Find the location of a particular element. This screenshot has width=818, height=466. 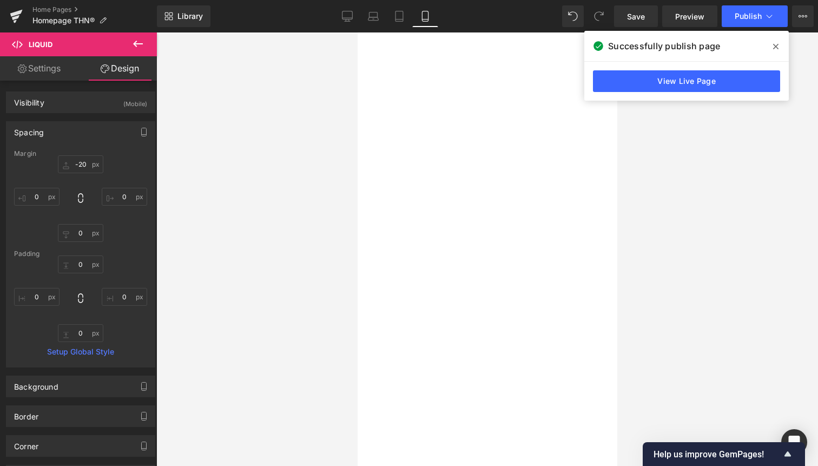

span: Successfully publish page is located at coordinates (664, 46).